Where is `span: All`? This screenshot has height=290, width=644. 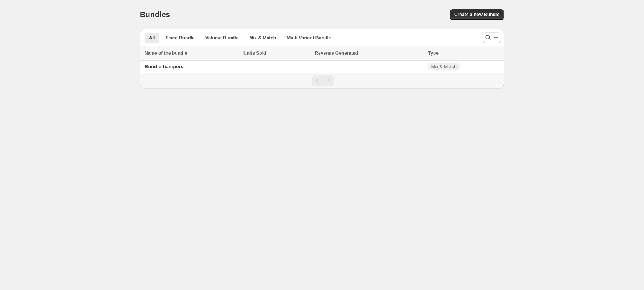 span: All is located at coordinates (152, 38).